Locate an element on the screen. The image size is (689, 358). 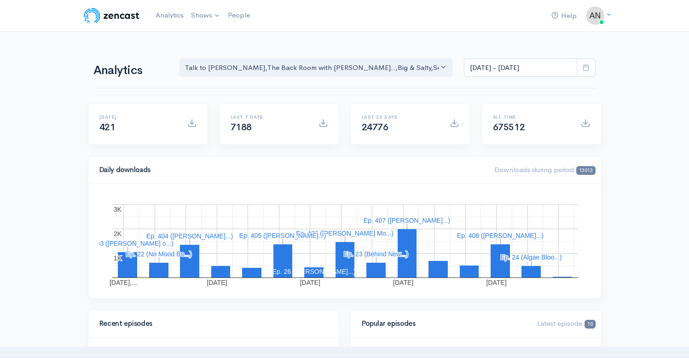
text: 2K is located at coordinates (118, 234).